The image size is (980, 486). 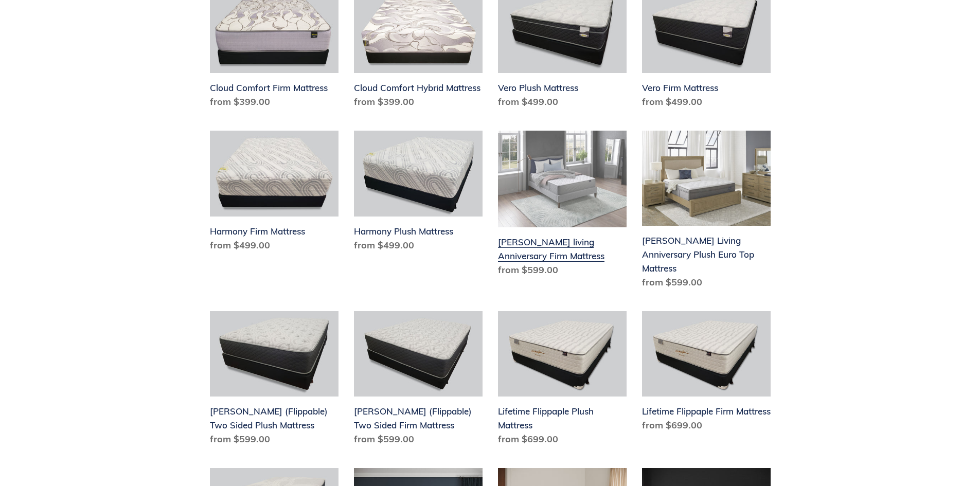 I want to click on a: Harmony Firm Mattress, so click(x=274, y=194).